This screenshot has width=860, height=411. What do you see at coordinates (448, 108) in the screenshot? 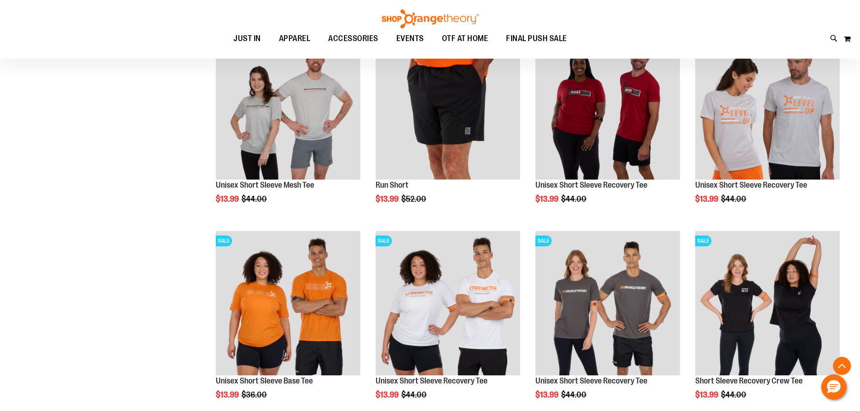
I see `img: Product image for Run Short` at bounding box center [448, 108].